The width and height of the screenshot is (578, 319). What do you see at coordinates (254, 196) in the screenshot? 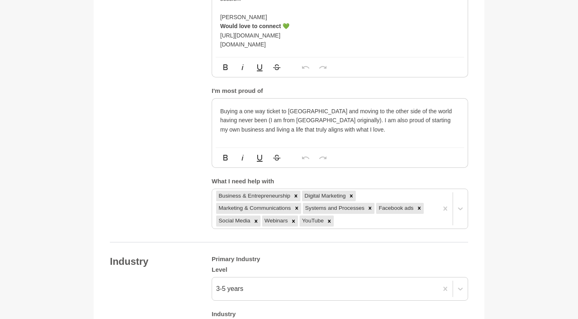
I see `div: Business & Entrepreneurship` at bounding box center [254, 196].